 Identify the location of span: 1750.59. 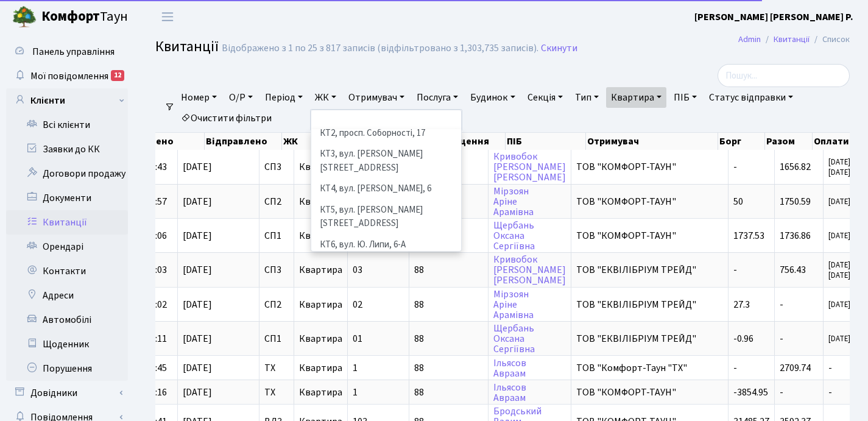
(795, 202).